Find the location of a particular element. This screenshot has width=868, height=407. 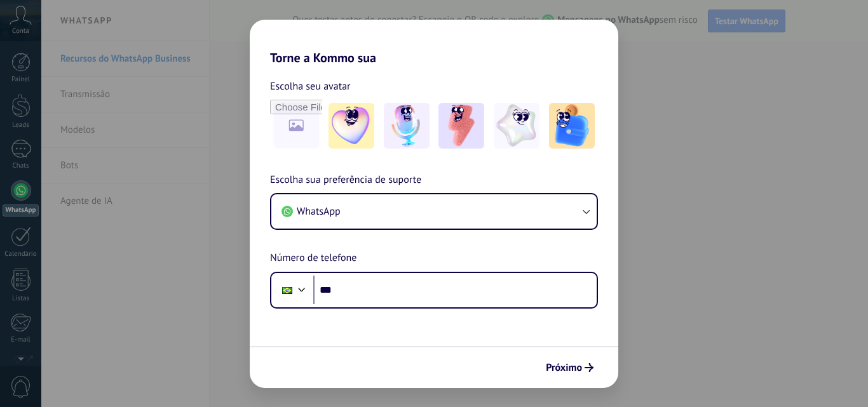

button: WhatsApp is located at coordinates (434, 211).